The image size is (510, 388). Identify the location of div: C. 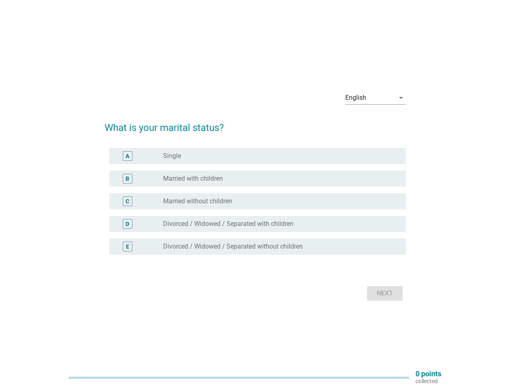
(127, 201).